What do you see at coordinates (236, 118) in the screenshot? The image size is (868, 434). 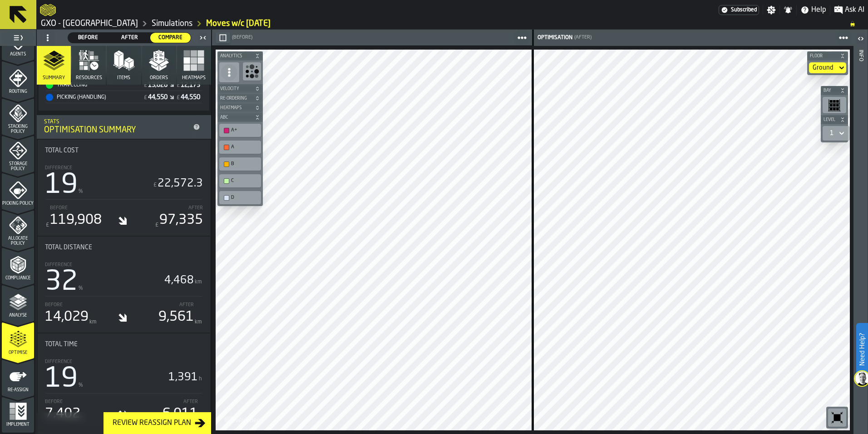 I see `span: ABC` at bounding box center [236, 118].